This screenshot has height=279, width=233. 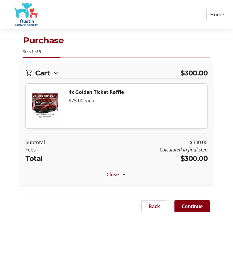 What do you see at coordinates (192, 206) in the screenshot?
I see `button: Continue` at bounding box center [192, 206].